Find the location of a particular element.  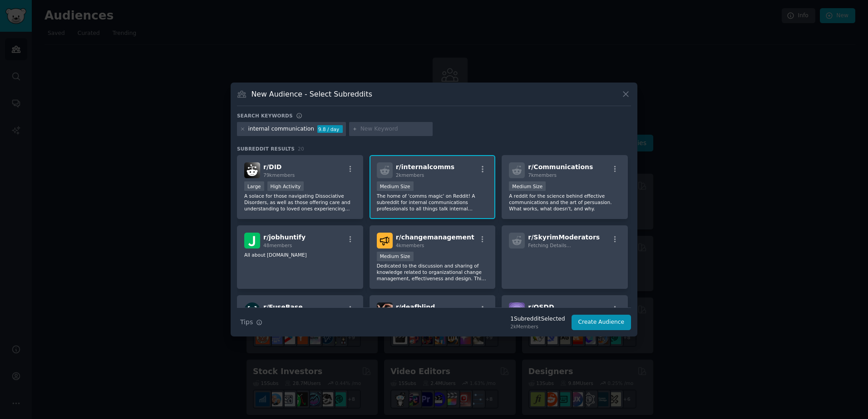

span: r/ OSDD is located at coordinates (540, 307).